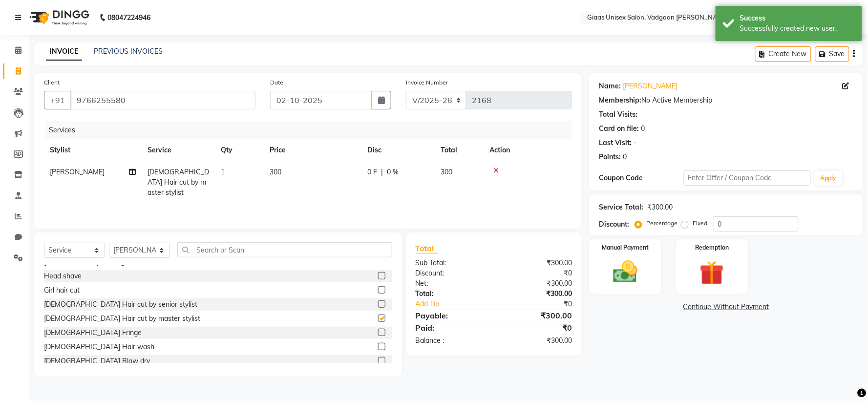 This screenshot has height=401, width=868. I want to click on a: Continue Without Payment, so click(726, 307).